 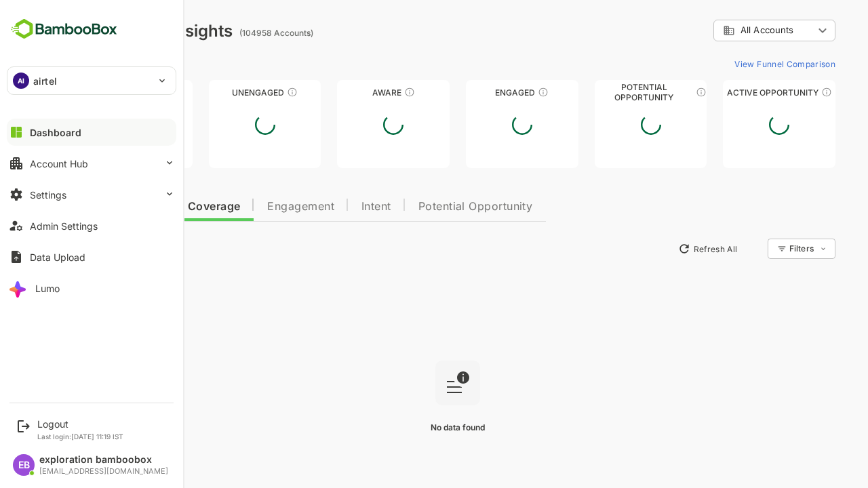 I want to click on span: All Accounts, so click(x=719, y=30).